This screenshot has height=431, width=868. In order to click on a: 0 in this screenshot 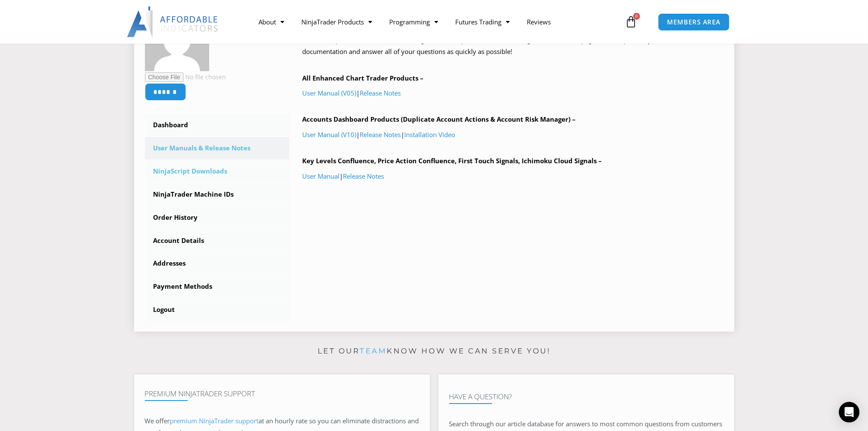, I will do `click(631, 22)`.